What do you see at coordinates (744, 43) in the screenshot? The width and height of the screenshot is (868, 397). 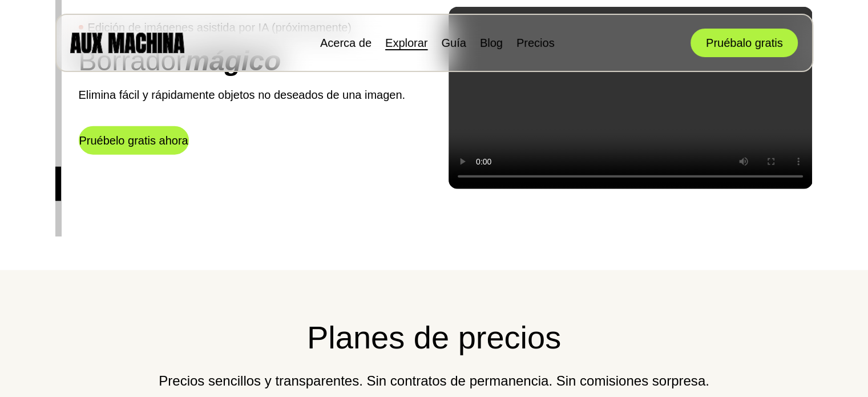 I see `font: Pruébalo gratis` at bounding box center [744, 43].